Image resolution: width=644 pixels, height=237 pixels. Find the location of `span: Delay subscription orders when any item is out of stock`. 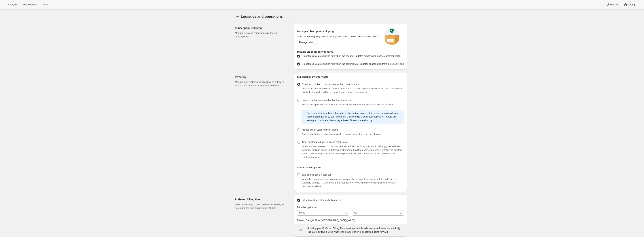

span: Delay subscription orders when any item is out of stock is located at coordinates (330, 84).